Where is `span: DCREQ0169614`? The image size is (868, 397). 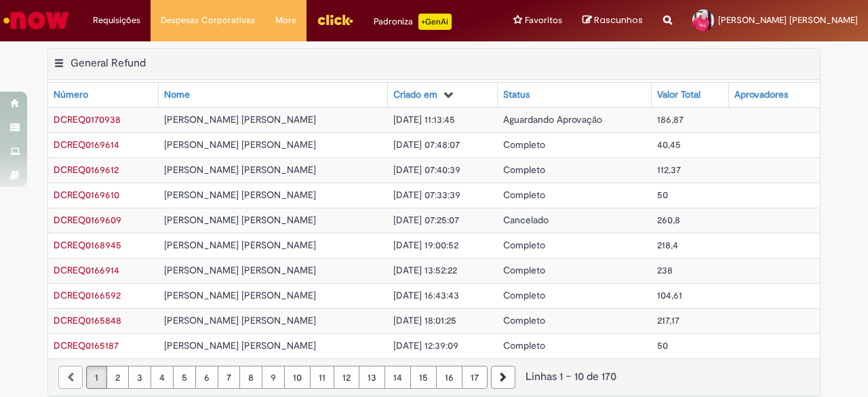
span: DCREQ0169614 is located at coordinates (86, 145).